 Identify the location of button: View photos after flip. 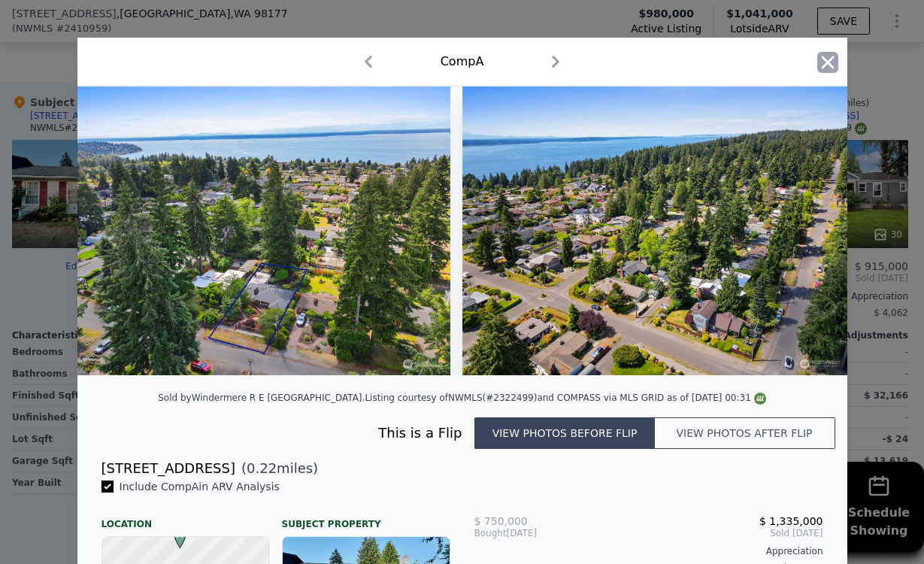
(745, 434).